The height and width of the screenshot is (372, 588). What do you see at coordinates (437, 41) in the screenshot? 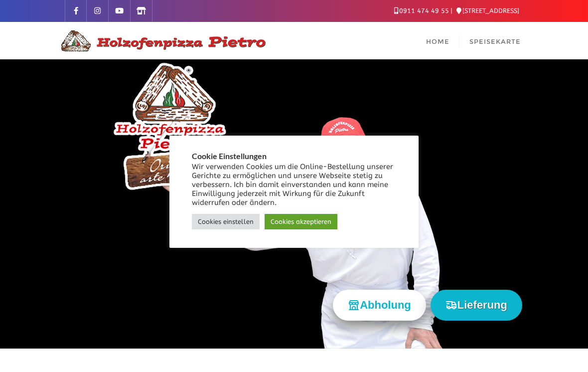
I see `span: Home` at bounding box center [437, 41].